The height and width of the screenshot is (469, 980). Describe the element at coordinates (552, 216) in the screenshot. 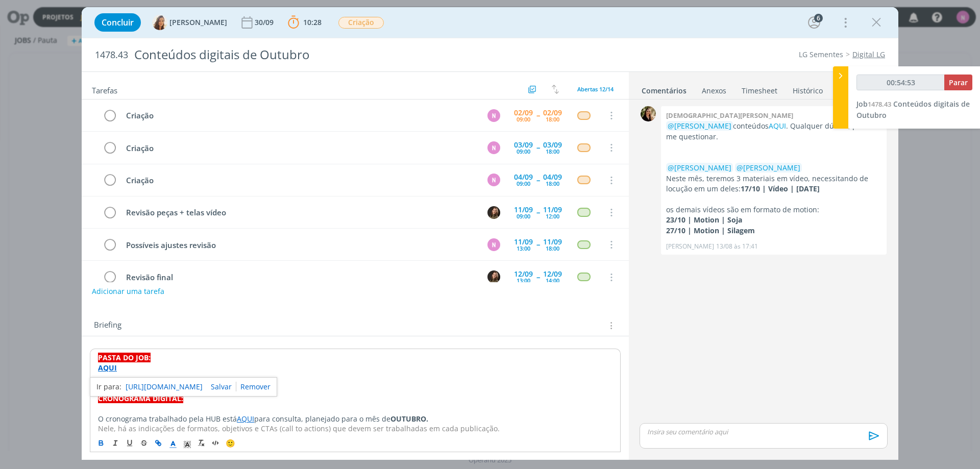

I see `div: 12:00` at that location.